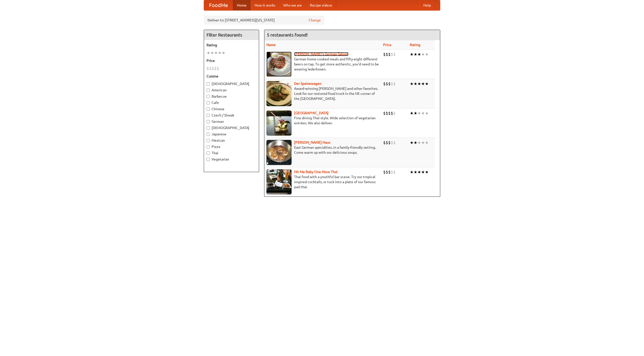  What do you see at coordinates (308, 83) in the screenshot?
I see `a: Der Speisewagen` at bounding box center [308, 83].